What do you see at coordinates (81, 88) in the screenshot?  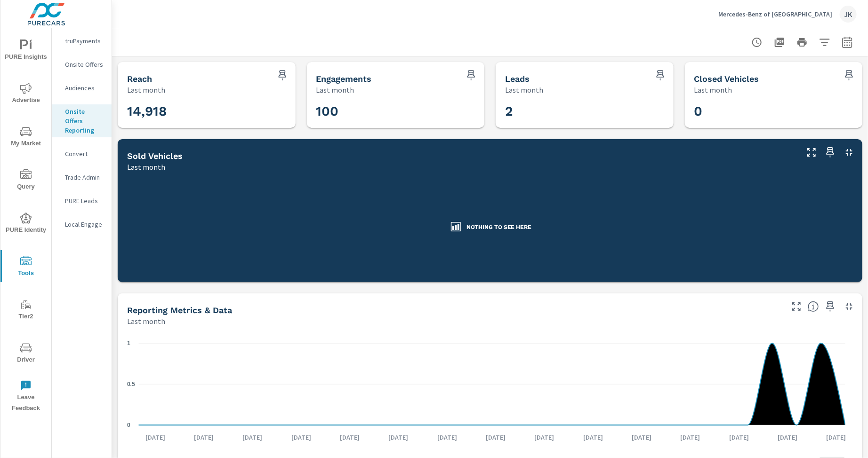 I see `div: Audiences` at bounding box center [81, 88].